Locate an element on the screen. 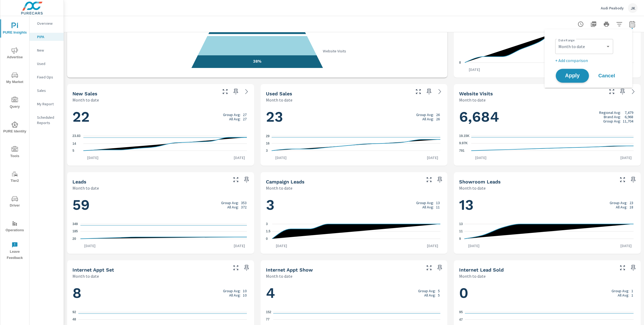 The width and height of the screenshot is (644, 325). p: 11 is located at coordinates (438, 207).